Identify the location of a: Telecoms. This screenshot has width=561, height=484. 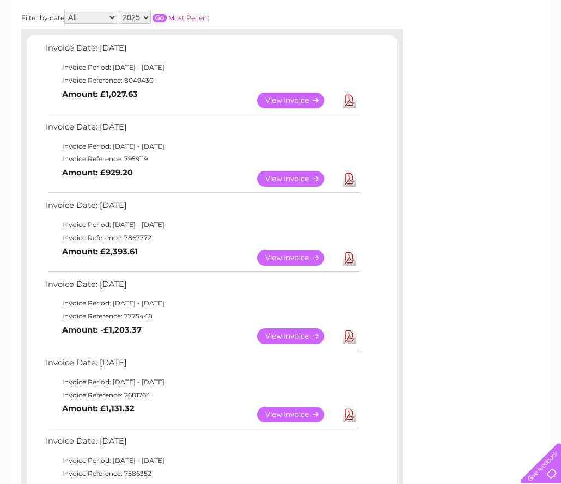
(443, 50).